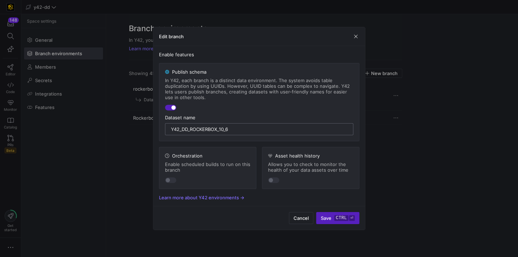  I want to click on span: Orchestration, so click(187, 156).